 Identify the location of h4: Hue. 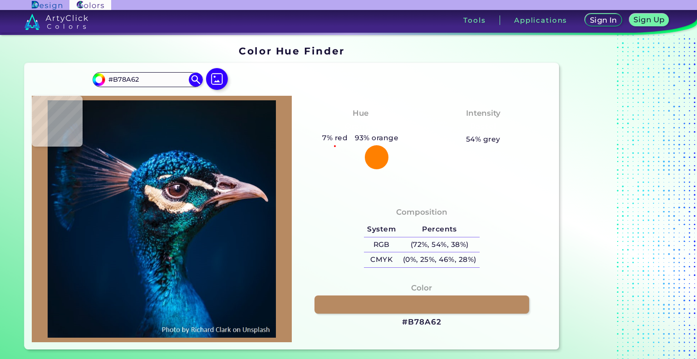
(360, 113).